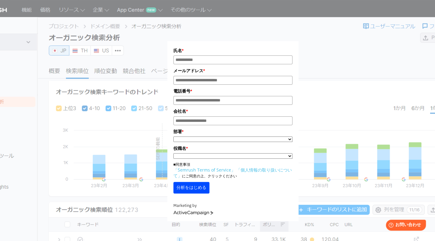 This screenshot has height=241, width=435. What do you see at coordinates (233, 91) in the screenshot?
I see `label: 電話番号` at bounding box center [233, 91].